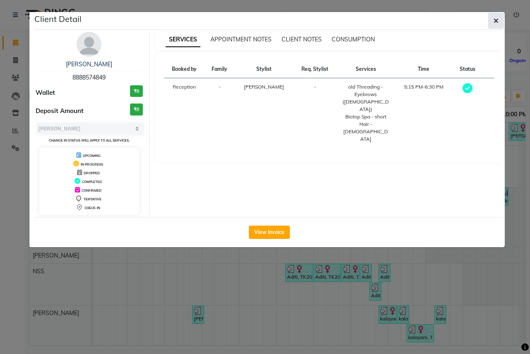  Describe the element at coordinates (58, 19) in the screenshot. I see `h5: Client Detail` at that location.